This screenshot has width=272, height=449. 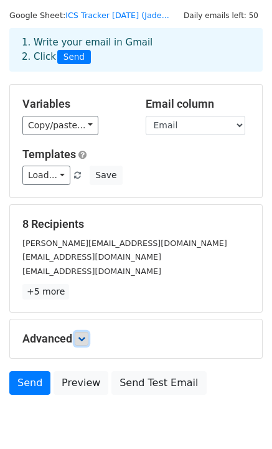 What do you see at coordinates (221, 15) in the screenshot?
I see `a: Daily emails left: 50` at bounding box center [221, 15].